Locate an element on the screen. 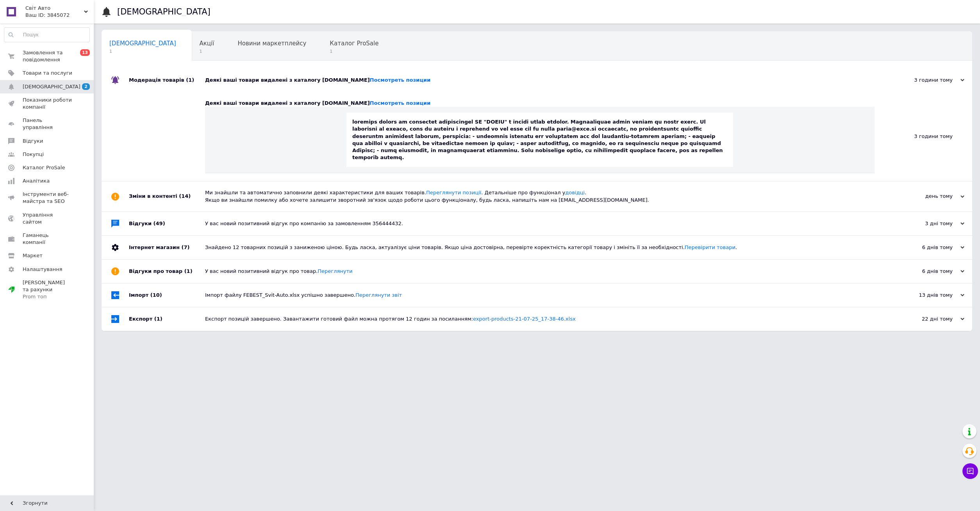 This screenshot has height=511, width=980. div: Експорт is located at coordinates (167, 319).